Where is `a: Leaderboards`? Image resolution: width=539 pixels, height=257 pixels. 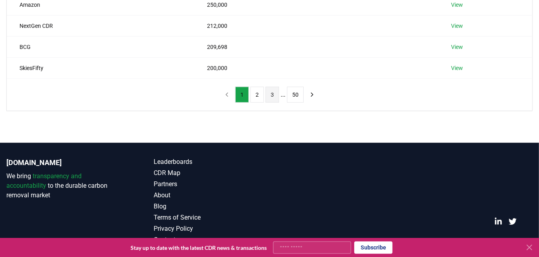
a: Leaderboards is located at coordinates (212, 162).